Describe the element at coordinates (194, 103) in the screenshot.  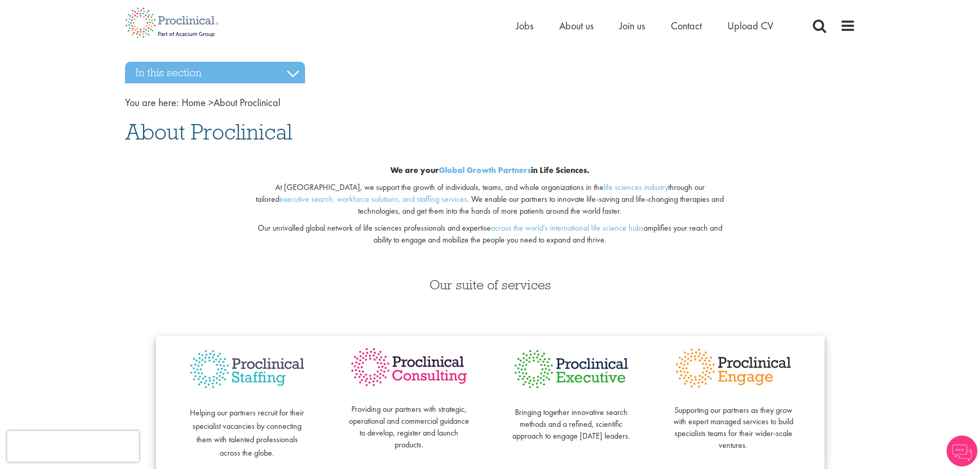
I see `a: breadcrumb link to Home` at that location.